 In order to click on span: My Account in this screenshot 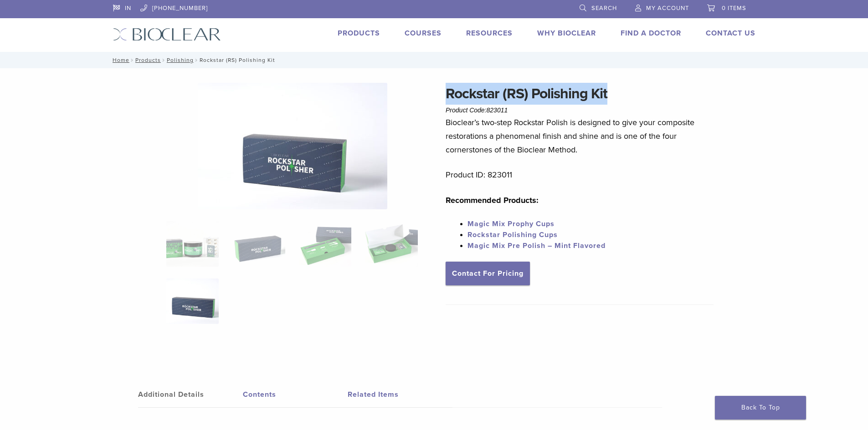, I will do `click(667, 8)`.